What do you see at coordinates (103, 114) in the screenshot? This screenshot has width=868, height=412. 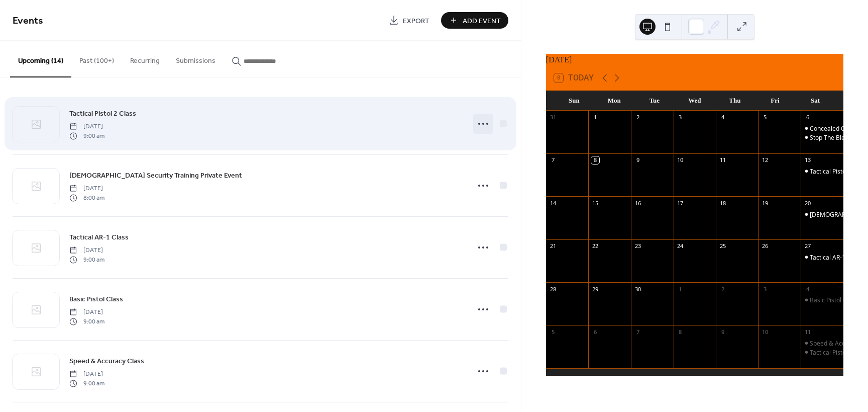 I see `a: Tactical Pistol 2 Class` at bounding box center [103, 114].